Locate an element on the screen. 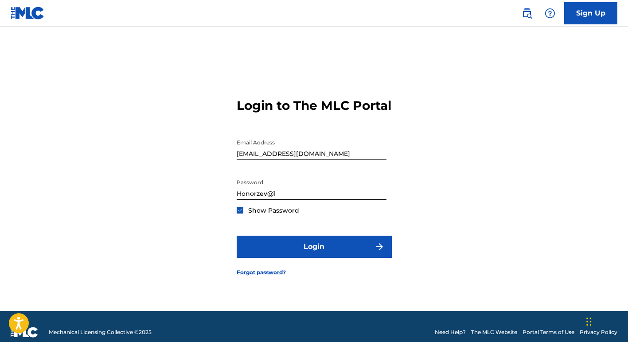 This screenshot has height=342, width=628. h3: Login to The MLC Portal is located at coordinates (314, 105).